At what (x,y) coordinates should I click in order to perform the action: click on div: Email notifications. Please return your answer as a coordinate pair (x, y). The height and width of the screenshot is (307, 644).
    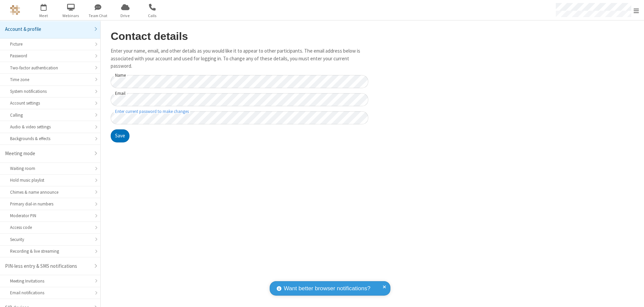
    Looking at the image, I should click on (50, 293).